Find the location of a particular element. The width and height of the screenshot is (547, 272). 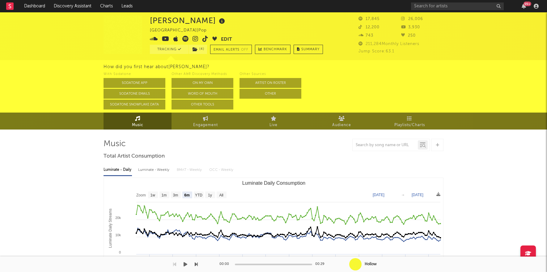

text: Luminate Daily Streams is located at coordinates (110, 228).